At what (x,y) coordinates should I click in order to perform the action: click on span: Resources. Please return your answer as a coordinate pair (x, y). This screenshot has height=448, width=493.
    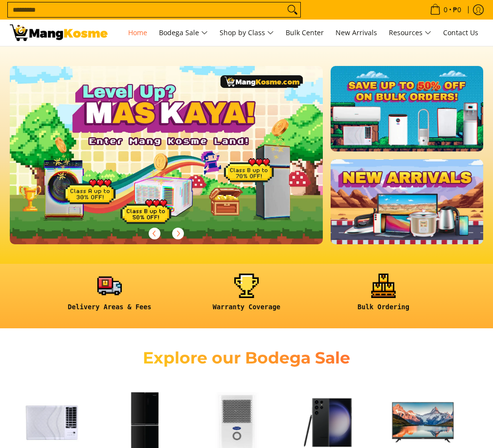
    Looking at the image, I should click on (410, 33).